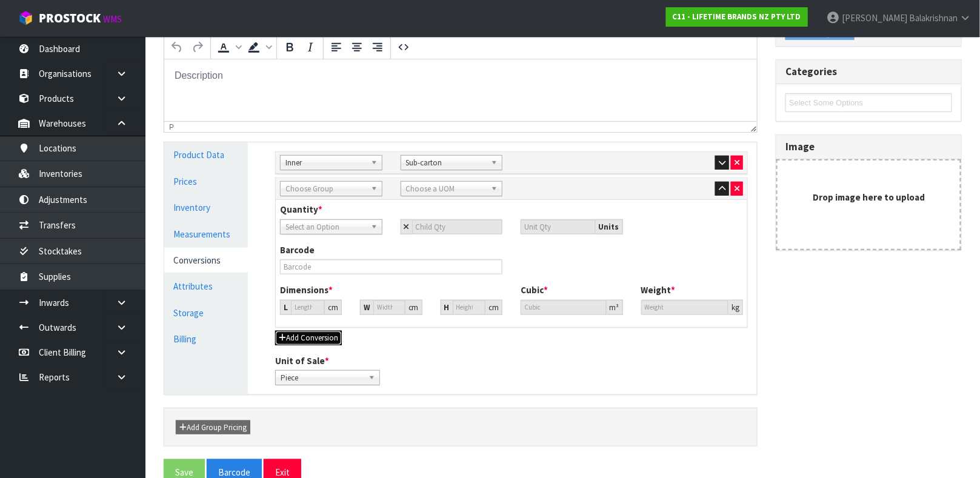  What do you see at coordinates (469, 307) in the screenshot?
I see `input: Height` at bounding box center [469, 307].